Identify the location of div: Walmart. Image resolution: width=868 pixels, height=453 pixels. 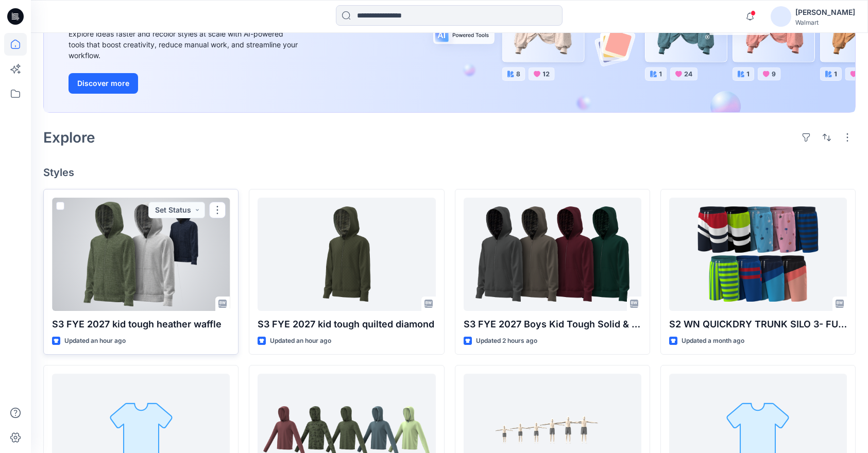
(825, 22).